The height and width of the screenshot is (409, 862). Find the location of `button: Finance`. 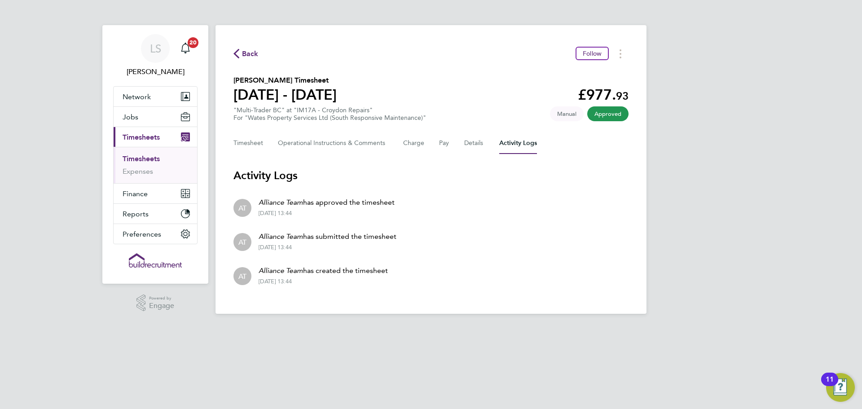

button: Finance is located at coordinates (155, 193).